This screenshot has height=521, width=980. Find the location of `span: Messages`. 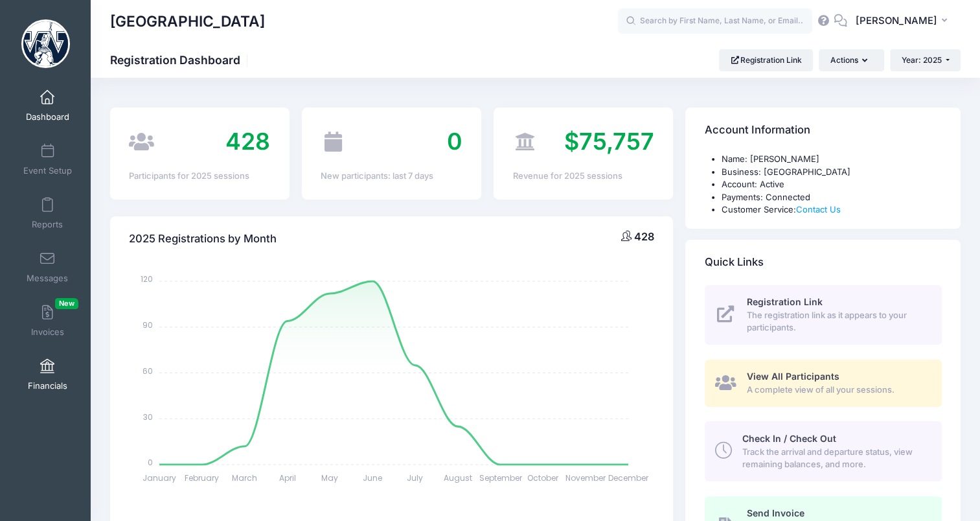

span: Messages is located at coordinates (47, 278).